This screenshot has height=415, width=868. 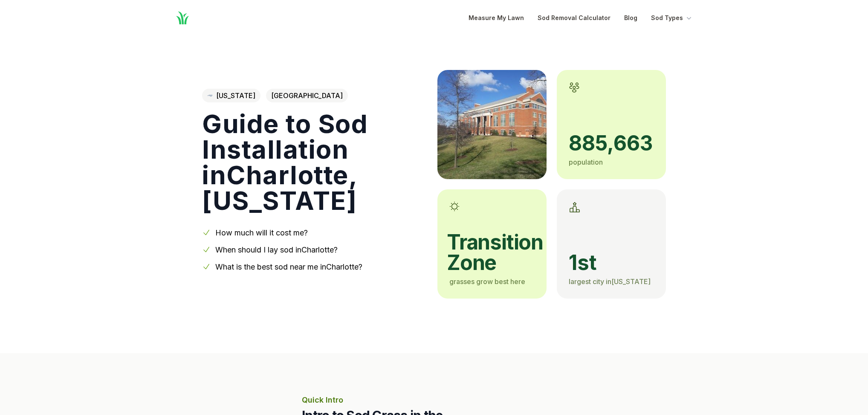 What do you see at coordinates (277, 249) in the screenshot?
I see `a: When should I lay sod inCharlotte?` at bounding box center [277, 249].